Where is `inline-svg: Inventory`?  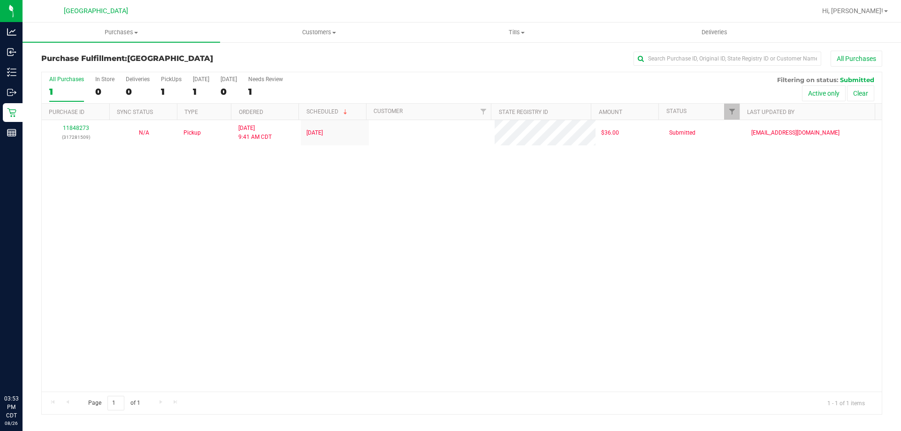
inline-svg: Inventory is located at coordinates (12, 72).